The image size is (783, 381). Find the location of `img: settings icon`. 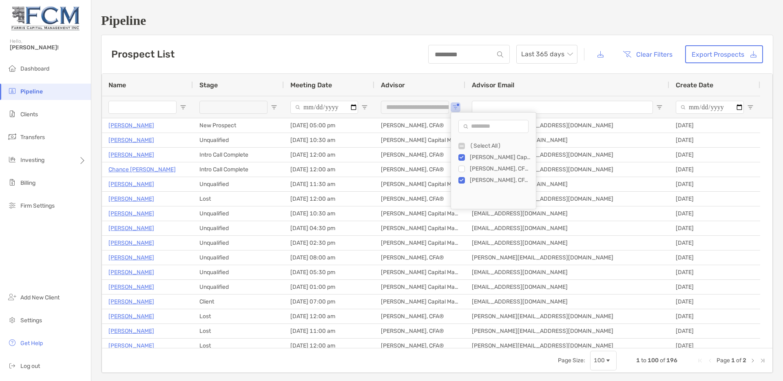

img: settings icon is located at coordinates (12, 320).